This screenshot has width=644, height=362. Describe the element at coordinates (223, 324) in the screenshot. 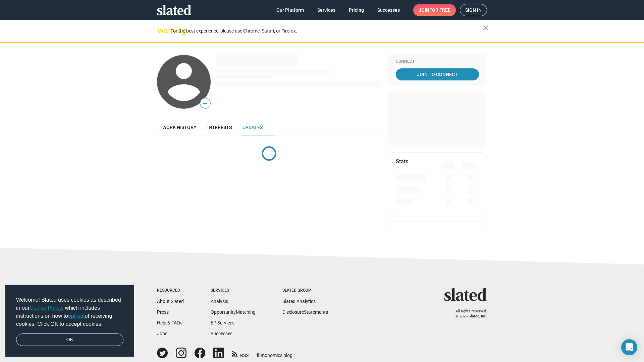

I see `a: EP Services` at that location.